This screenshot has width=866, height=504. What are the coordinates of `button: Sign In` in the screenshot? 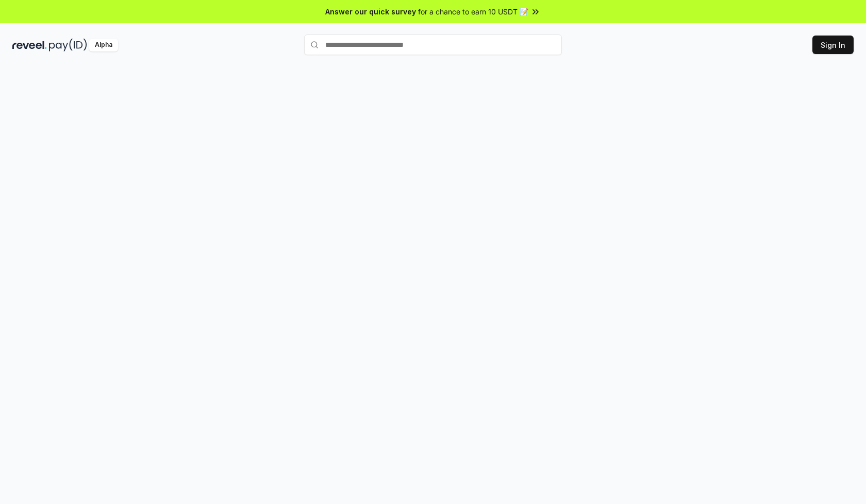 It's located at (832, 45).